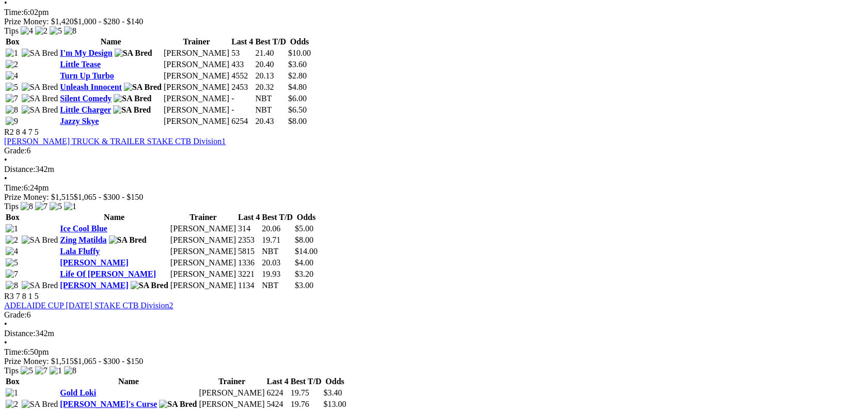 This screenshot has width=868, height=411. What do you see at coordinates (304, 262) in the screenshot?
I see `span: $4.00` at bounding box center [304, 262].